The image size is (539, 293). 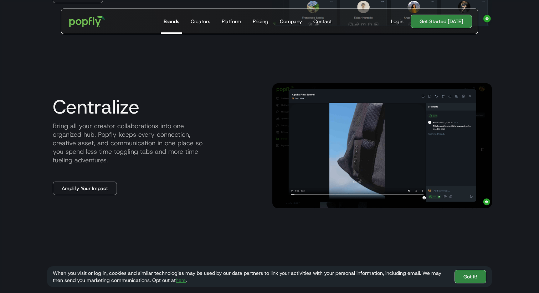 I want to click on div: Contact, so click(x=322, y=21).